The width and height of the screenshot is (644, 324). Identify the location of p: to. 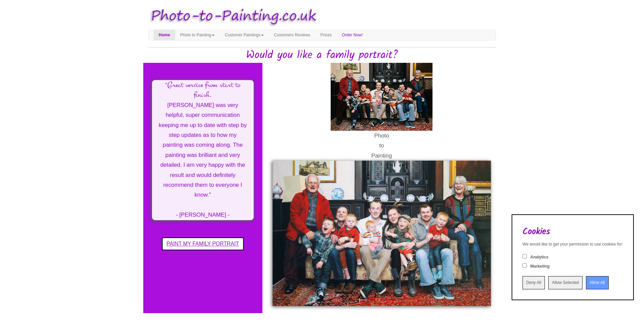
(381, 146).